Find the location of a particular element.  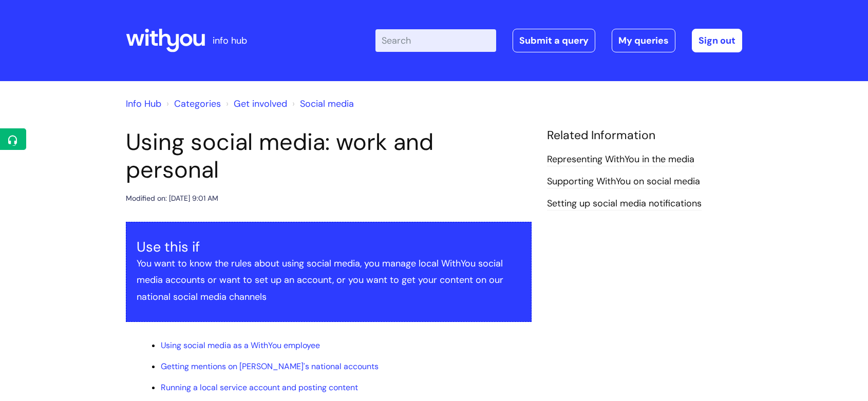

p: You want to know the rules about using social media, you manage local WithYou social media accoun... is located at coordinates (329, 280).